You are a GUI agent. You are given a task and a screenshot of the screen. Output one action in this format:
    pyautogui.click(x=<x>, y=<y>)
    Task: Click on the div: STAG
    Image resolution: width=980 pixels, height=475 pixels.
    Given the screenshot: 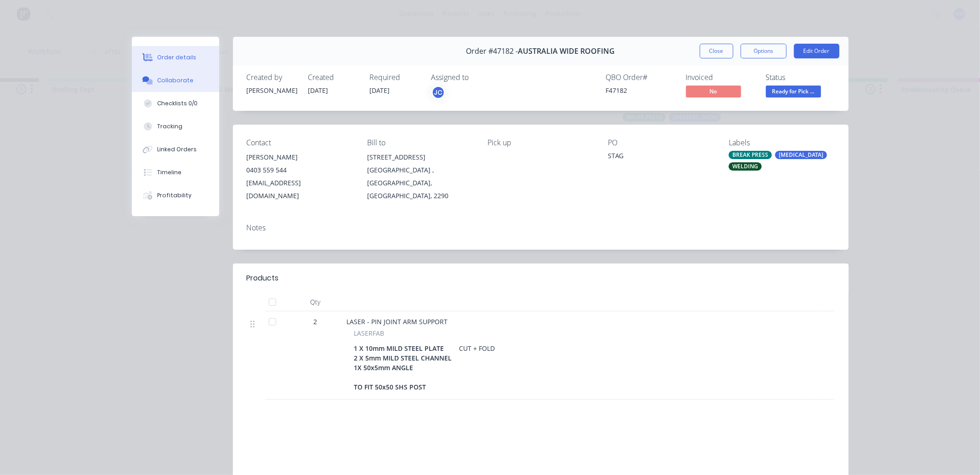 What is the action you would take?
    pyautogui.click(x=662, y=157)
    